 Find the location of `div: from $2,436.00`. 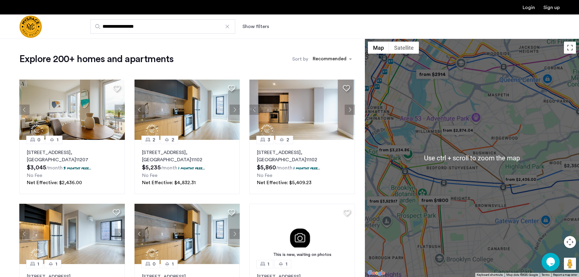

div: from $2,436.00 is located at coordinates (521, 179).